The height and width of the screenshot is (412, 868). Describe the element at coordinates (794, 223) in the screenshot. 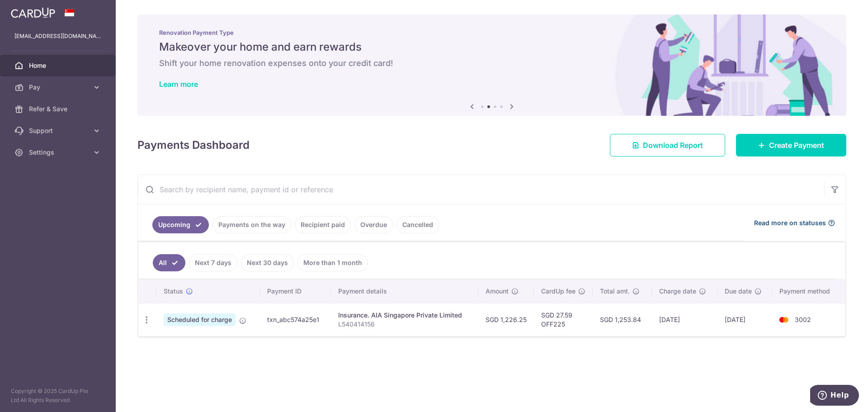

I see `a: Read more on statuses` at that location.